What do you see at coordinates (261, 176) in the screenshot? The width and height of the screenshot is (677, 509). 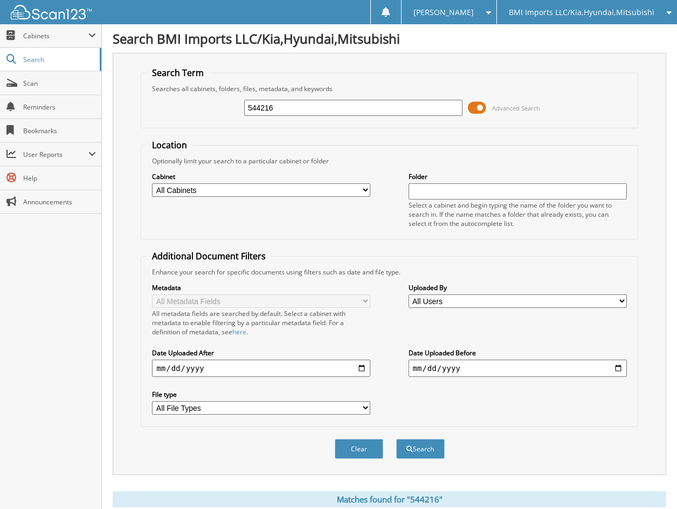 I see `label: Cabinet` at bounding box center [261, 176].